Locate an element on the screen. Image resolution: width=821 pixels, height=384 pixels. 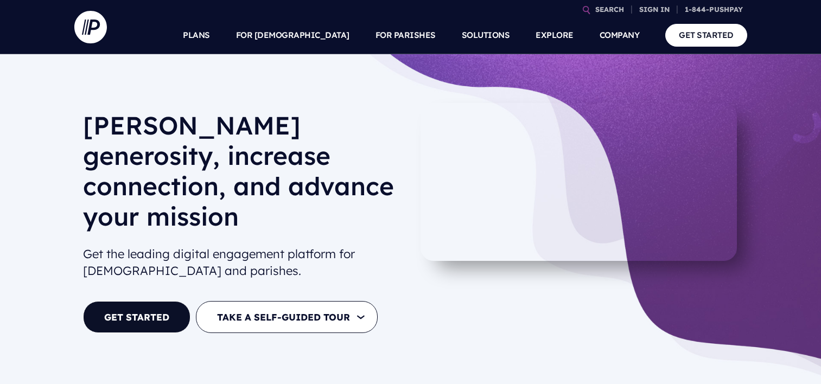
a: EXPLORE is located at coordinates (555, 35).